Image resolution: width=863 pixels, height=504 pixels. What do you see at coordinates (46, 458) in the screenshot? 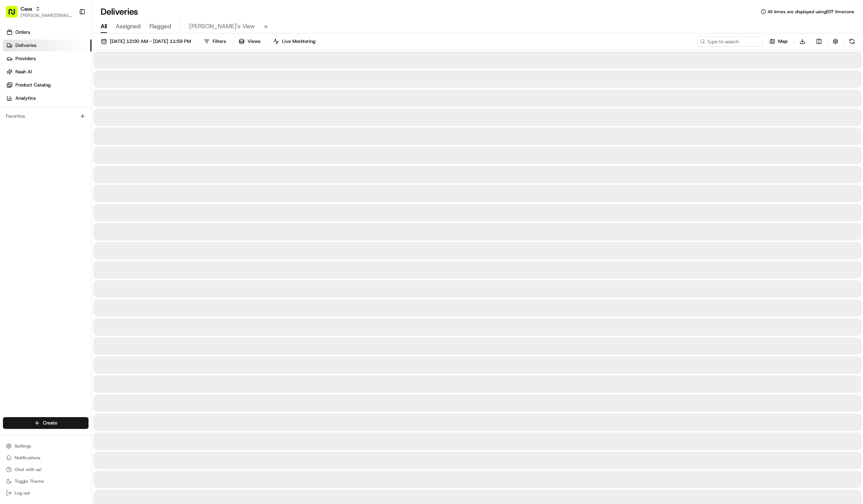
I see `button: Notifications` at bounding box center [46, 458].